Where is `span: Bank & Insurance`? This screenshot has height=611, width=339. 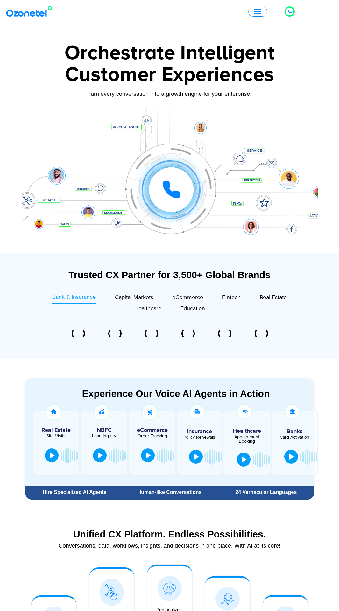 span: Bank & Insurance is located at coordinates (74, 297).